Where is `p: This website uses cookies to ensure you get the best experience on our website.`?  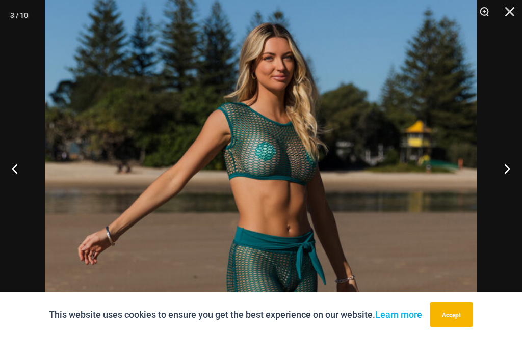 p: This website uses cookies to ensure you get the best experience on our website. is located at coordinates (236, 315).